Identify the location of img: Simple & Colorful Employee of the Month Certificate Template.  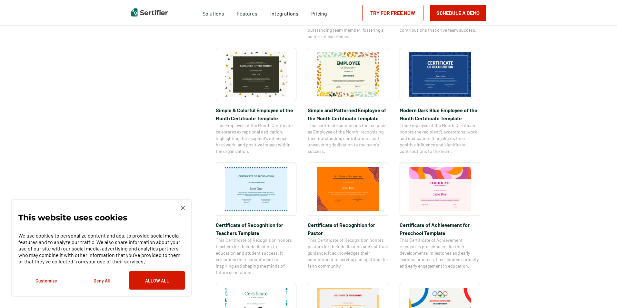
(256, 74).